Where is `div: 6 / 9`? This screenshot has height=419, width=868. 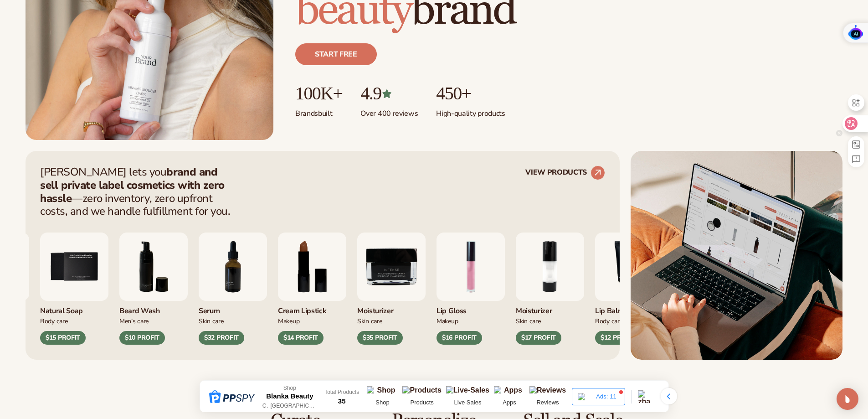 div: 6 / 9 is located at coordinates (154, 289).